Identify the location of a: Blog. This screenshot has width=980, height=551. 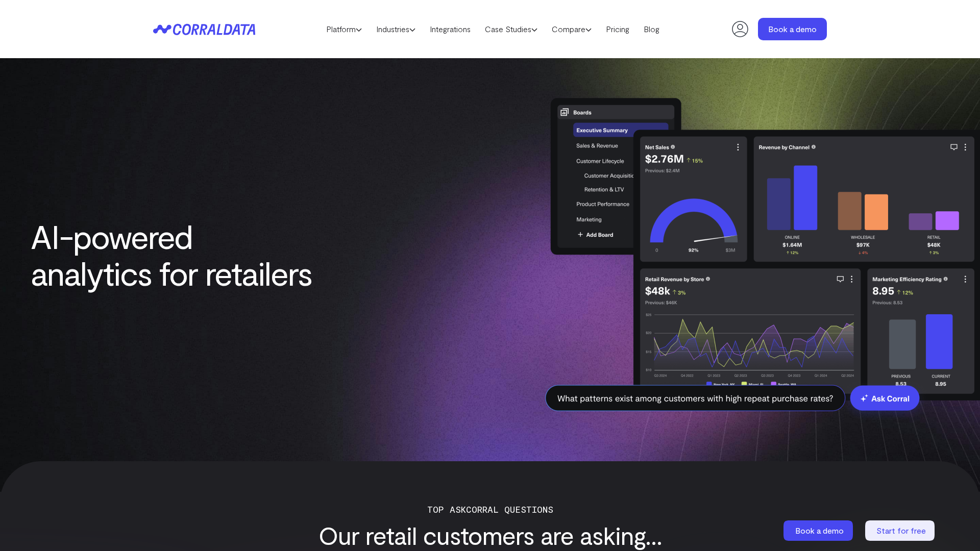
(651, 29).